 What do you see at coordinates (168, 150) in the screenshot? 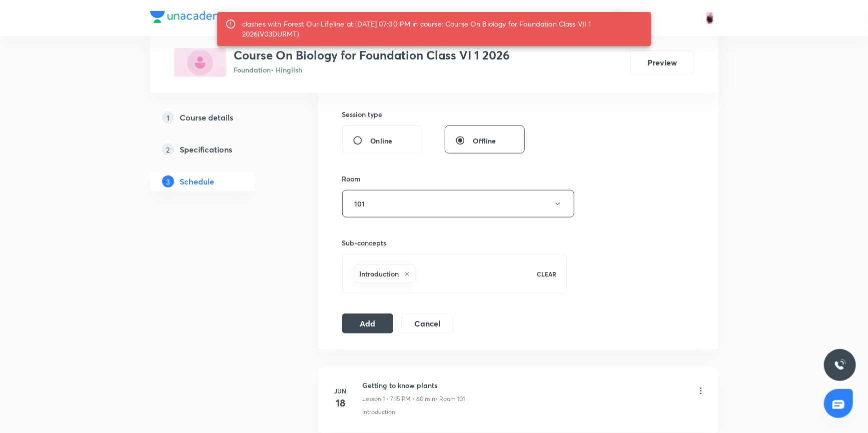
I see `p: 2` at bounding box center [168, 150].